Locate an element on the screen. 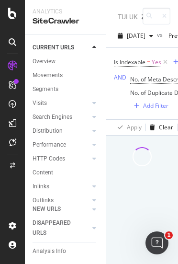 This screenshot has width=178, height=264. div: Content is located at coordinates (43, 172).